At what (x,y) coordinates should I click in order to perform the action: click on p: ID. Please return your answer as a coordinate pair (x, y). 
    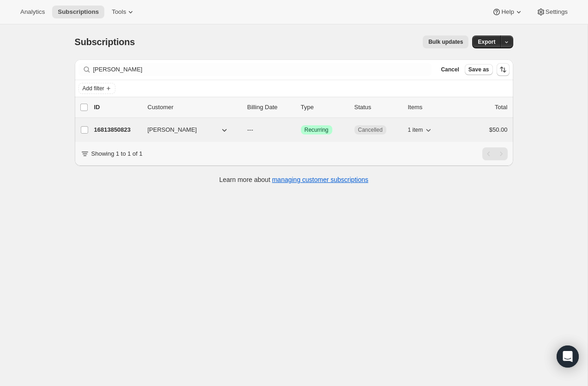
    Looking at the image, I should click on (117, 107).